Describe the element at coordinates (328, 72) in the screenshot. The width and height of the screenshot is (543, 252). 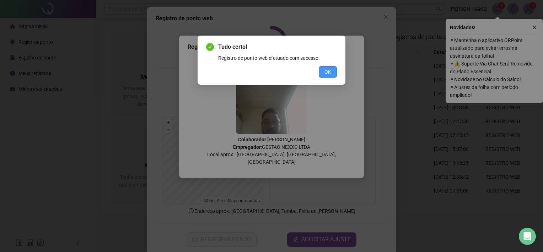
I see `span: OK` at that location.